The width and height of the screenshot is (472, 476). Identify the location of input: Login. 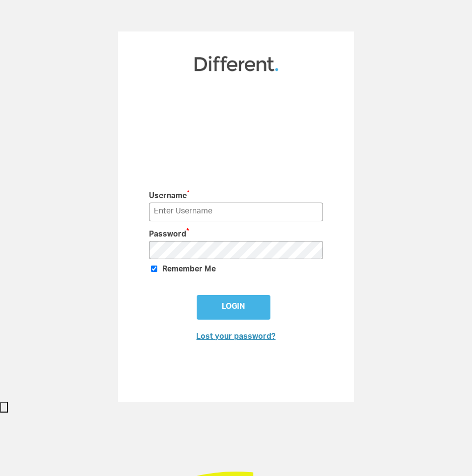
(234, 308).